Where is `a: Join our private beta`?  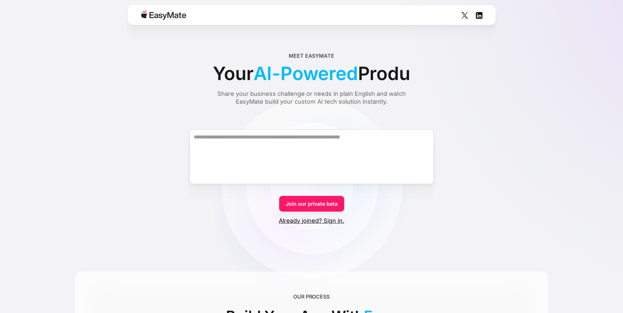
a: Join our private beta is located at coordinates (312, 204).